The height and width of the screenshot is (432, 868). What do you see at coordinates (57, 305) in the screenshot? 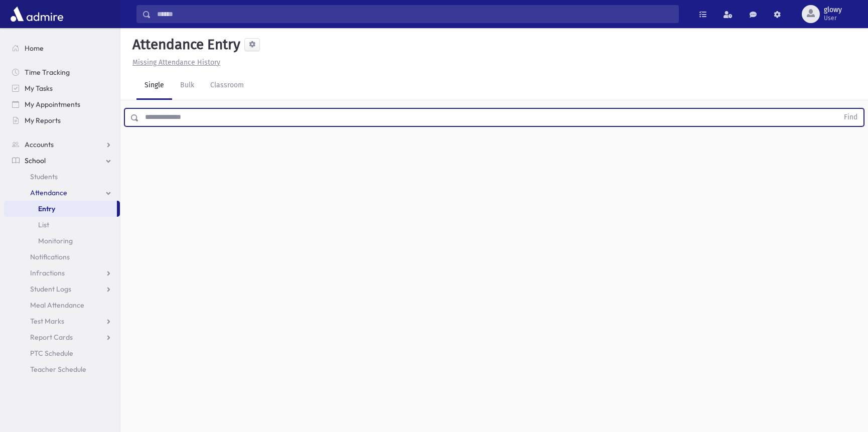
I see `span: Meal Attendance` at bounding box center [57, 305].